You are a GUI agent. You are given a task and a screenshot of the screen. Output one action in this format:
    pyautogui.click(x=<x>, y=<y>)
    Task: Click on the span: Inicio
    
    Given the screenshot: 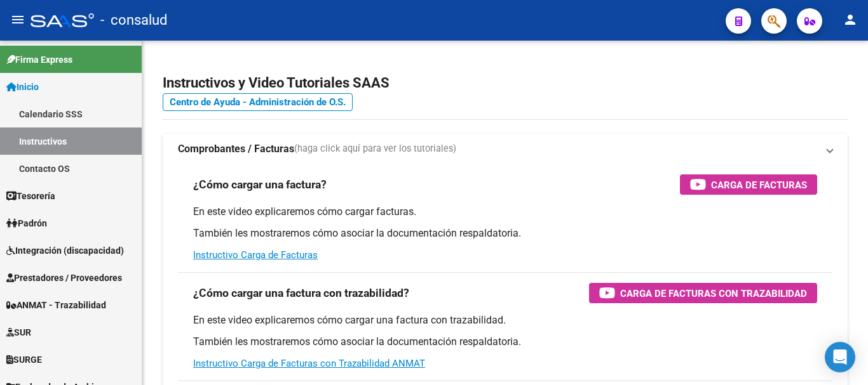 What is the action you would take?
    pyautogui.click(x=22, y=87)
    